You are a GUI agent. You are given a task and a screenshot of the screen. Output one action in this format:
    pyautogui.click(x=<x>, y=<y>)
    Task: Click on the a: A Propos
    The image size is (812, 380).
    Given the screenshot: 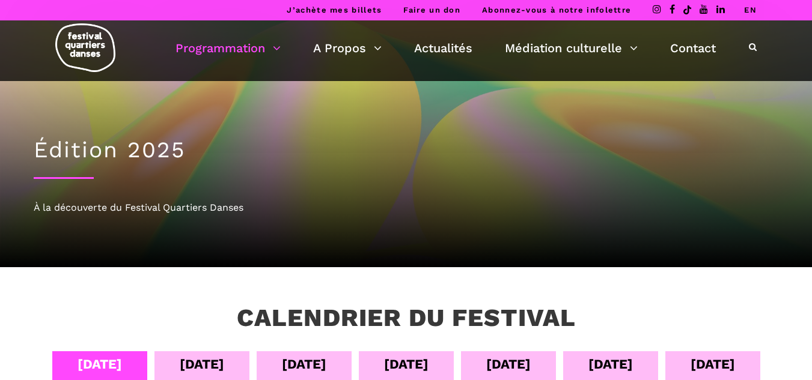 What is the action you would take?
    pyautogui.click(x=347, y=48)
    